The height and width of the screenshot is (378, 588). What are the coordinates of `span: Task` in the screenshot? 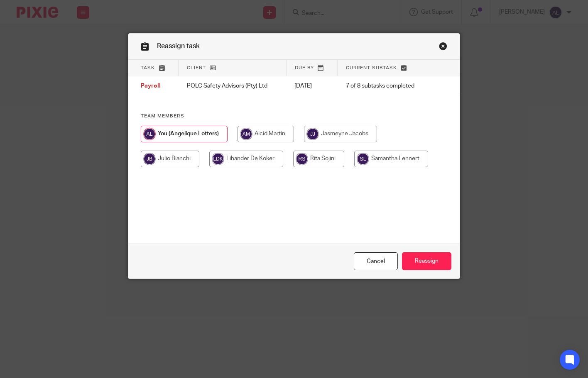 It's located at (148, 68).